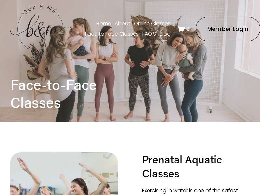  I want to click on img: bubandme, so click(41, 29).